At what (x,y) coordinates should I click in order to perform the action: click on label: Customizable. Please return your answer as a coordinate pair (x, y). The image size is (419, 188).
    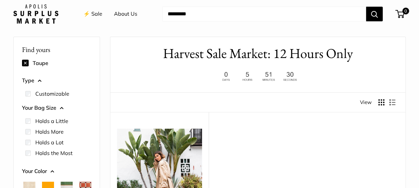
    Looking at the image, I should click on (52, 94).